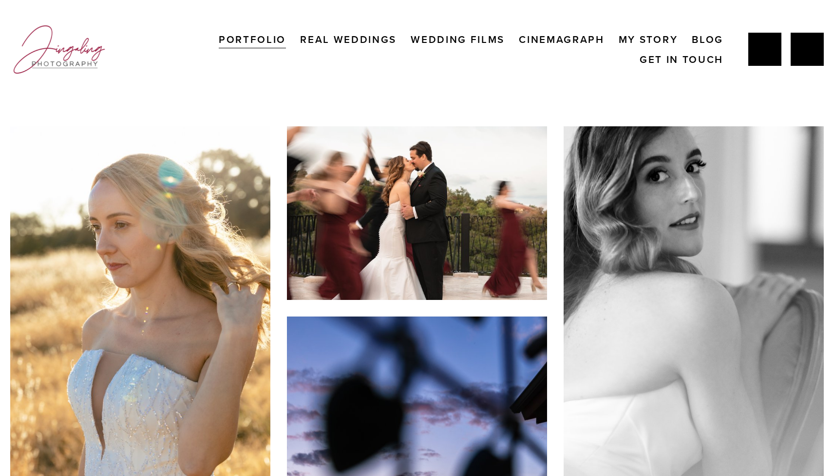 Image resolution: width=834 pixels, height=476 pixels. I want to click on a: Blog, so click(708, 39).